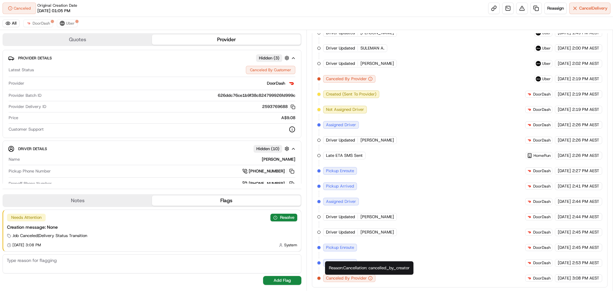 This screenshot has width=613, height=291. Describe the element at coordinates (351, 94) in the screenshot. I see `span: Created (Sent To Provider)` at that location.